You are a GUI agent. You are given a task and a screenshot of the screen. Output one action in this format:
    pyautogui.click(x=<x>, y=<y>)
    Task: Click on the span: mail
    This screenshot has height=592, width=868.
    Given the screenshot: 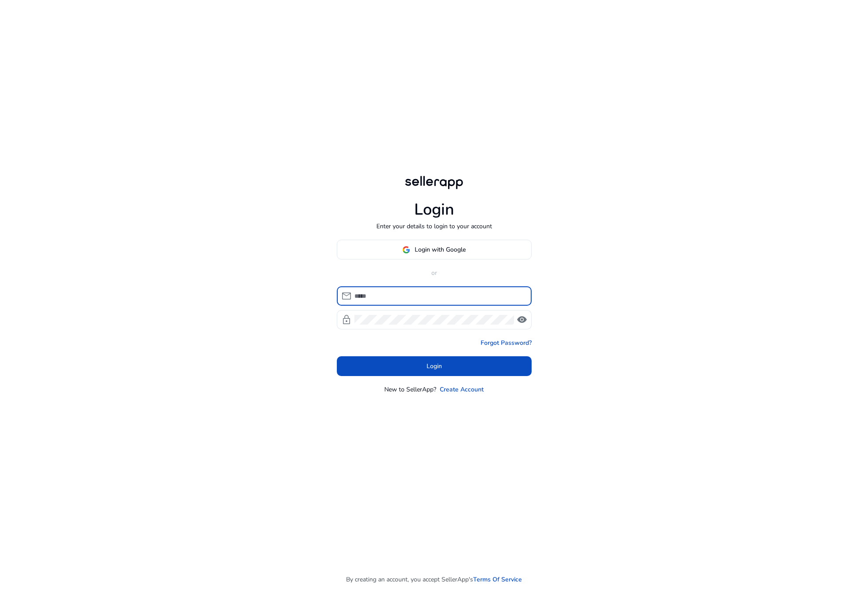 What is the action you would take?
    pyautogui.click(x=346, y=296)
    